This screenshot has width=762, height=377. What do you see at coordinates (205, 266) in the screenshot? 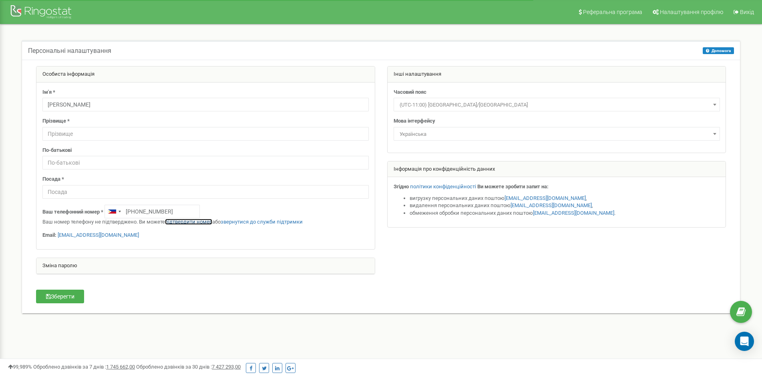
I see `div: Зміна паролю` at bounding box center [205, 266].